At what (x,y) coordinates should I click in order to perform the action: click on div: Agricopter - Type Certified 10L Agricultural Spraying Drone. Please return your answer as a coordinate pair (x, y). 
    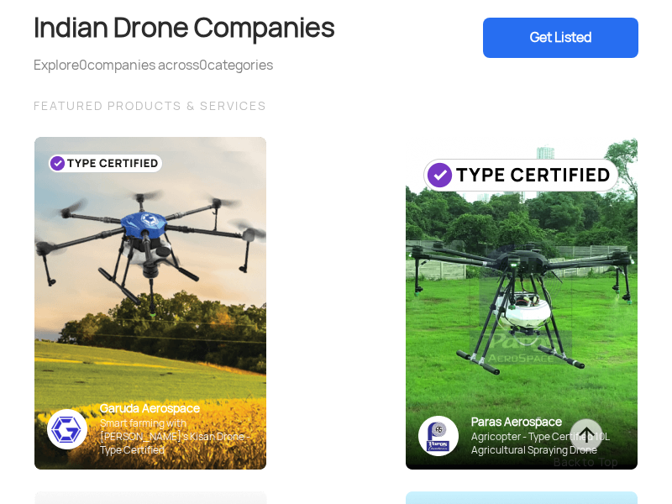
    Looking at the image, I should click on (548, 444).